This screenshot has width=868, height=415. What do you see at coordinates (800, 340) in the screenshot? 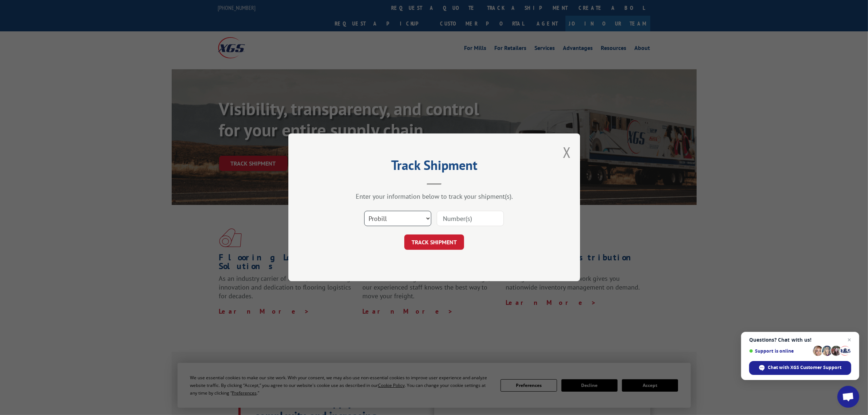
I see `span: Questions? Chat with us!` at bounding box center [800, 340].